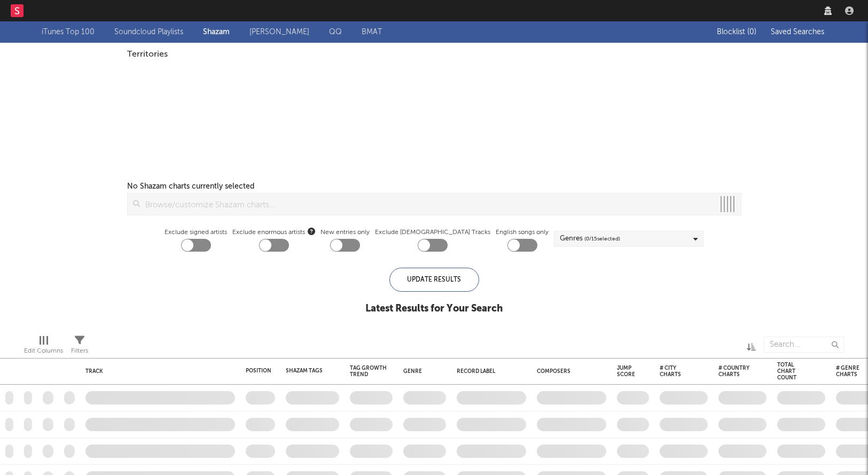  I want to click on a: iTunes Top 100, so click(68, 32).